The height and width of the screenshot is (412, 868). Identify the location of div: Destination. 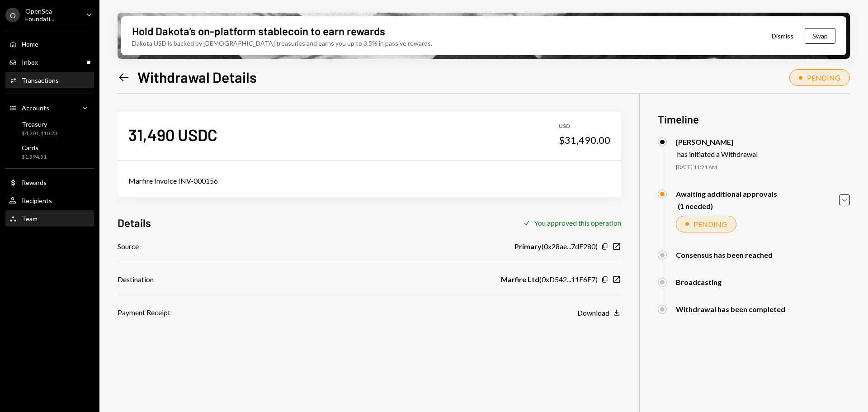
(136, 280).